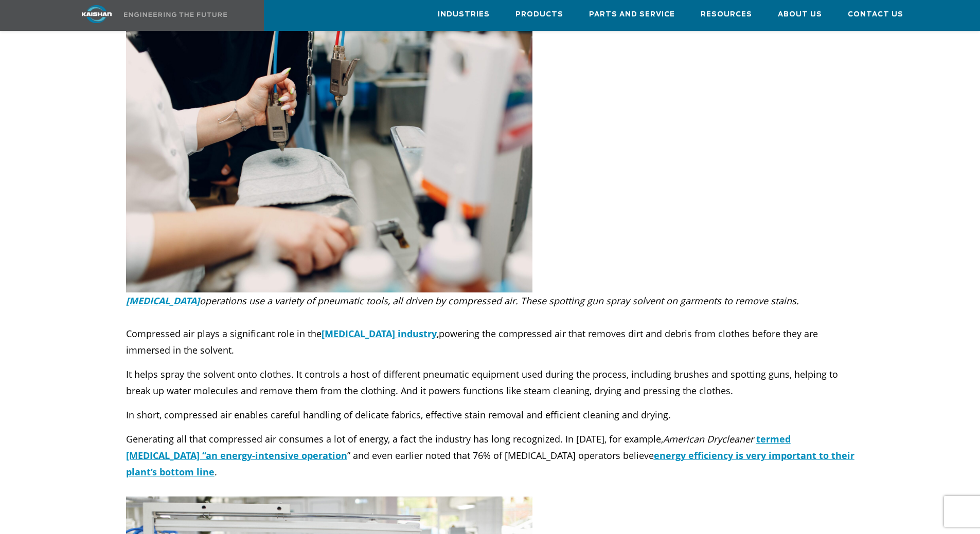 This screenshot has width=980, height=534. I want to click on span: Industries, so click(463, 14).